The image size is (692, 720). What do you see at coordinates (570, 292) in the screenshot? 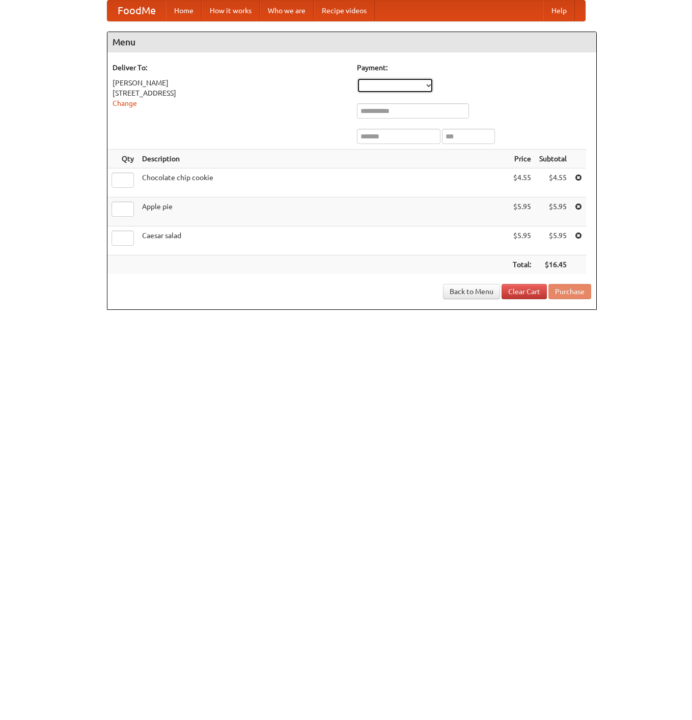
I see `button: Purchase` at bounding box center [570, 292].